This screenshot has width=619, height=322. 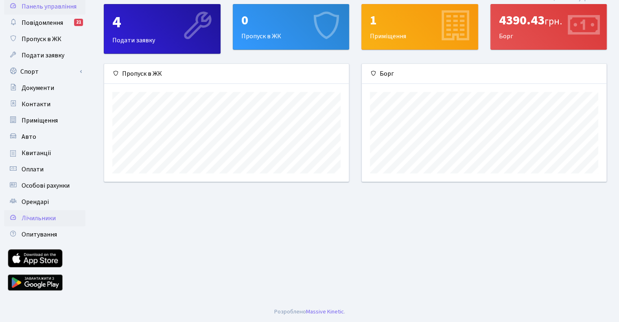 I want to click on a: Авто, so click(x=45, y=137).